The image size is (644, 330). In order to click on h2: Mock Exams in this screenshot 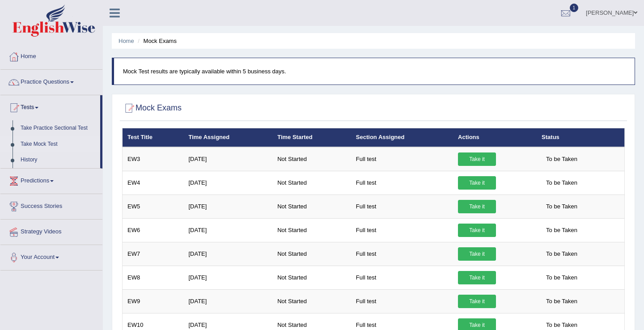, I will do `click(152, 108)`.